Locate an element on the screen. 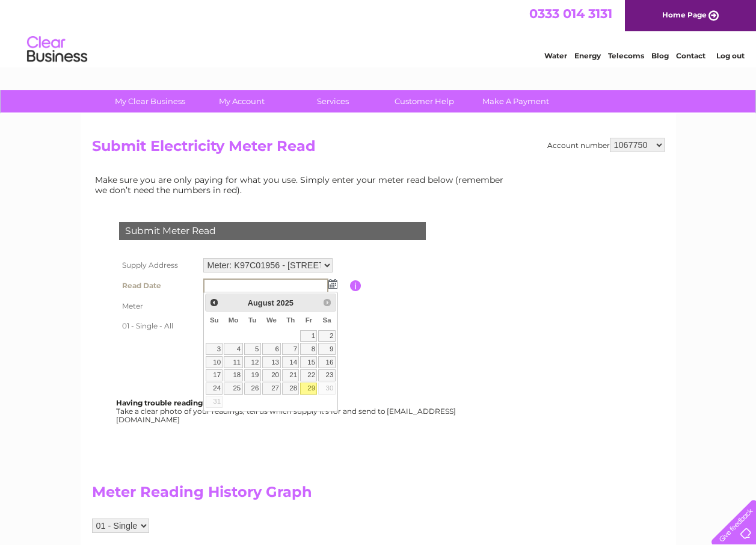  a: 28 is located at coordinates (291, 388).